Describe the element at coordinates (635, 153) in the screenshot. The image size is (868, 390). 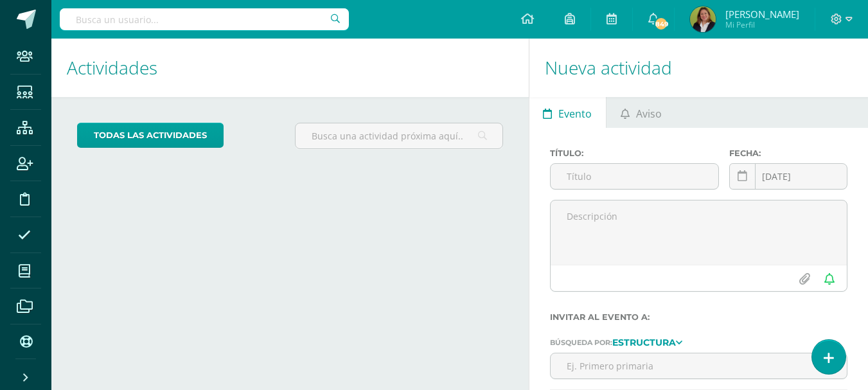
I see `label: Título:` at that location.